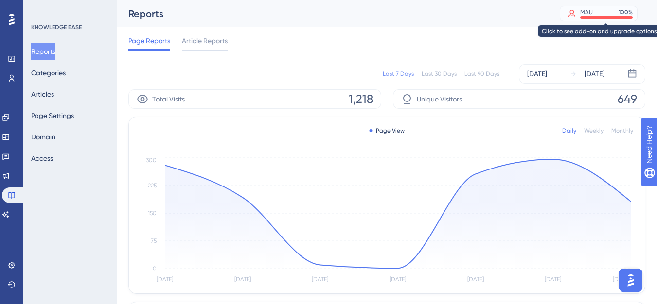 The width and height of the screenshot is (657, 304). What do you see at coordinates (15, 15) in the screenshot?
I see `button: Open AI Assistant Launcher` at bounding box center [15, 15].